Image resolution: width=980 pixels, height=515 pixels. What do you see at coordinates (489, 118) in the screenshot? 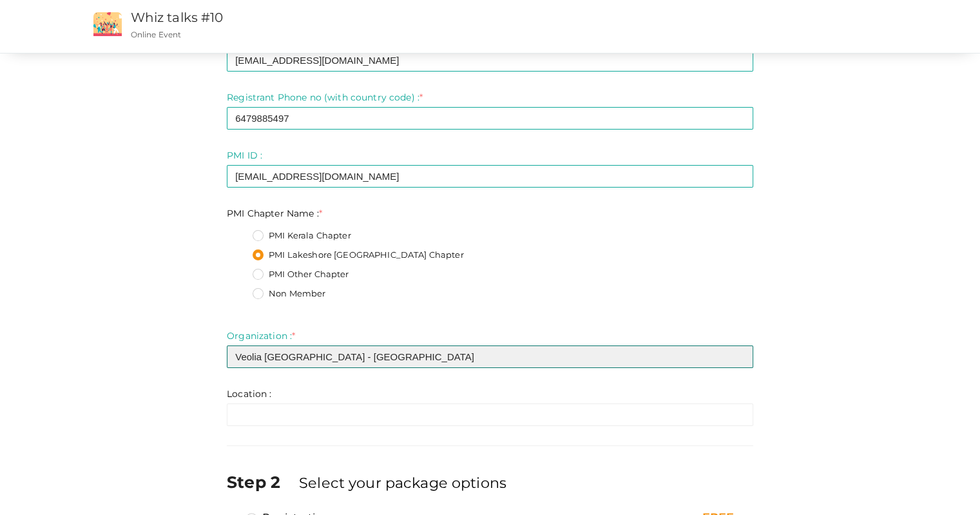
I see `input: Enter registrant phone no here.` at bounding box center [489, 118].